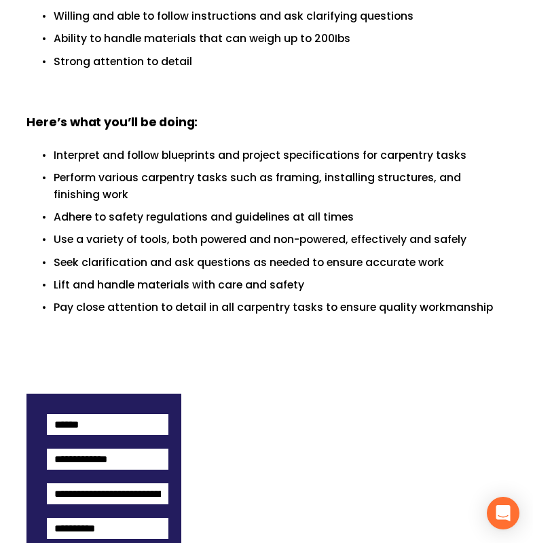 This screenshot has width=533, height=543. Describe the element at coordinates (280, 16) in the screenshot. I see `p: Willing and able to follow instructions and ask clarifying questions` at that location.